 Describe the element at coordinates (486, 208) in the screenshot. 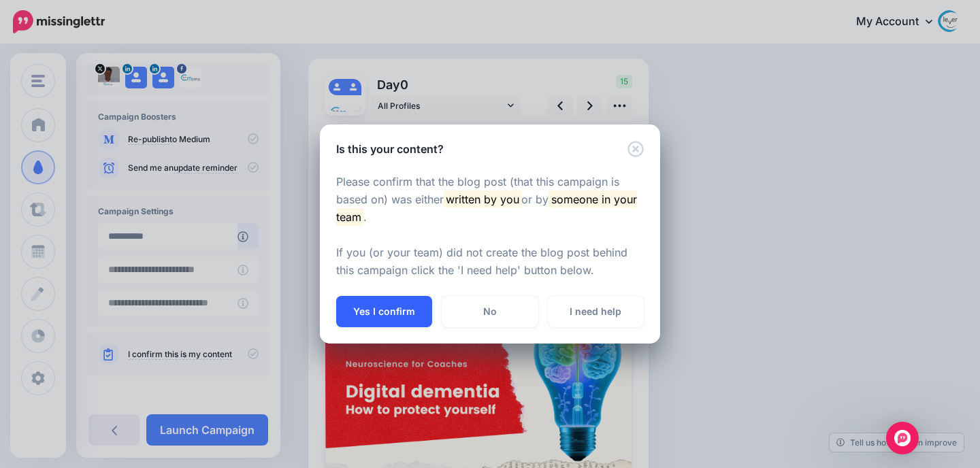

I see `mark: someone in your team` at that location.